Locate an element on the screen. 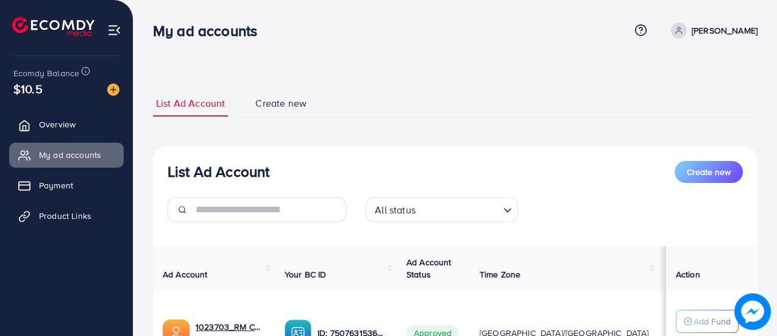 The image size is (777, 336). span: Overview is located at coordinates (57, 124).